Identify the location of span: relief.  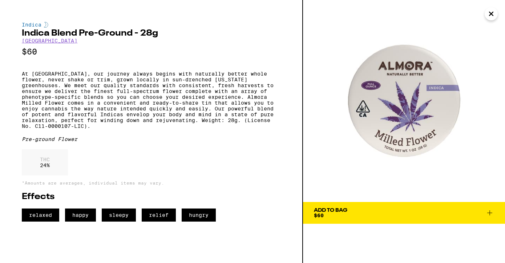
(159, 215).